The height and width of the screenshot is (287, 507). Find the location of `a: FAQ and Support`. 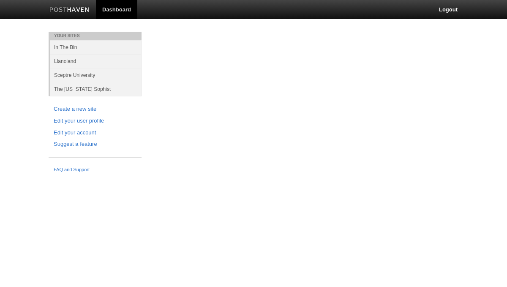

a: FAQ and Support is located at coordinates (95, 170).